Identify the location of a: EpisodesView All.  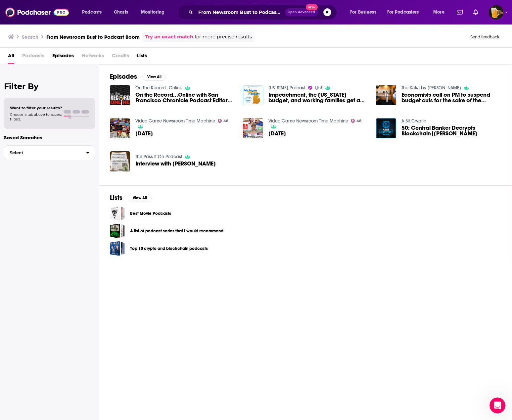
(138, 76).